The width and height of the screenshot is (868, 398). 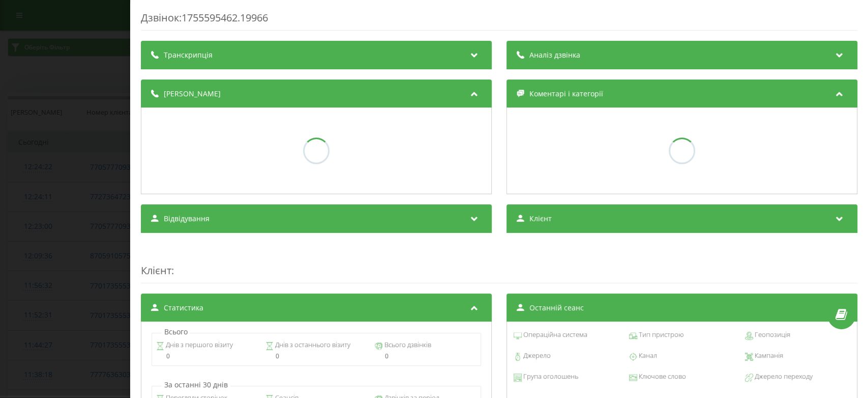 I want to click on span: Відвідування, so click(x=187, y=218).